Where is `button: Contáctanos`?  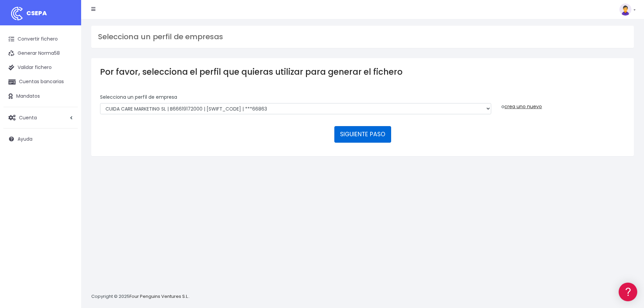
button: Contáctanos is located at coordinates (68, 187).